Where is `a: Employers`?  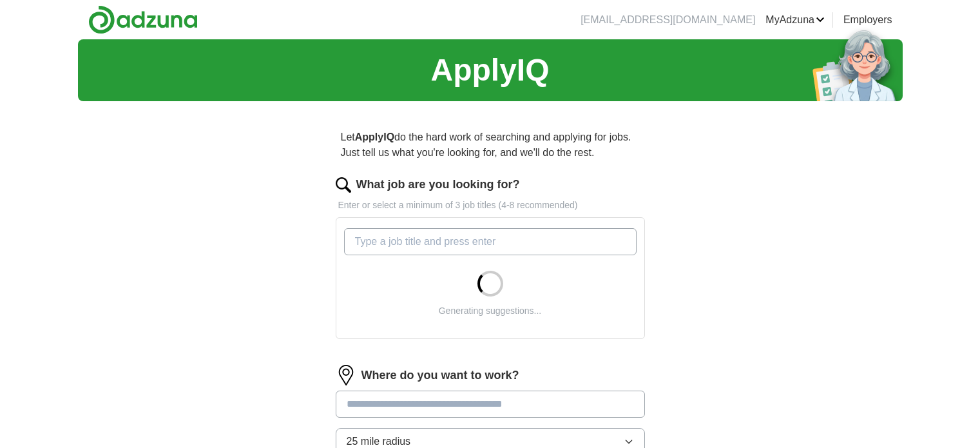 a: Employers is located at coordinates (868, 20).